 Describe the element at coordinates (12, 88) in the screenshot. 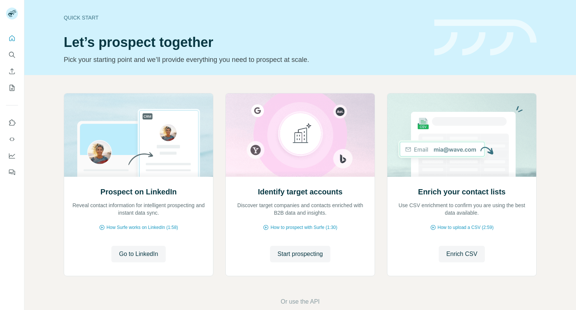

I see `button: My lists` at that location.